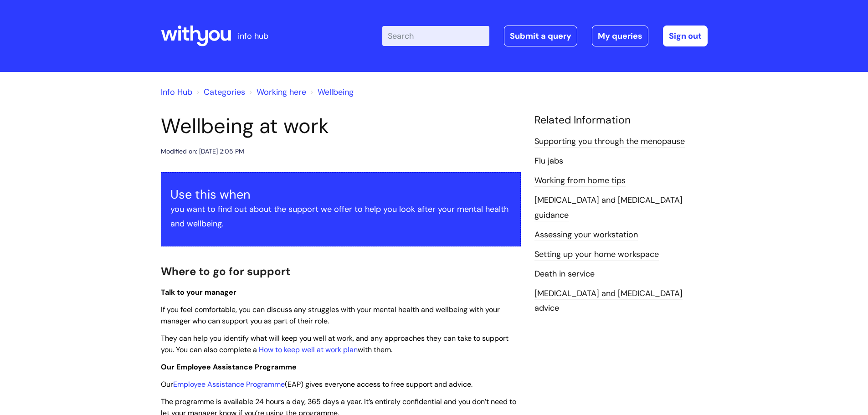 This screenshot has width=868, height=415. What do you see at coordinates (220, 92) in the screenshot?
I see `li: Solution home` at bounding box center [220, 92].